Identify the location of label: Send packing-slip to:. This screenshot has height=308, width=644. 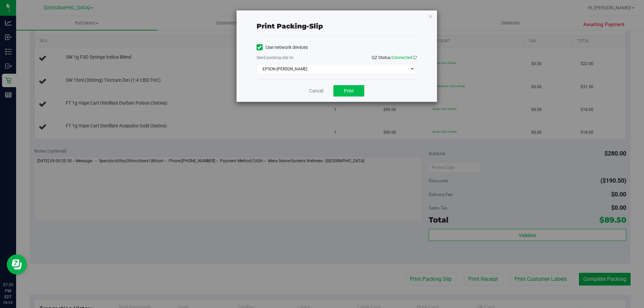
(275, 58).